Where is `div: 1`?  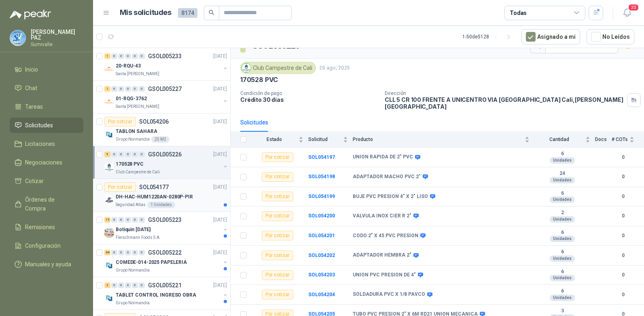
div: 1 is located at coordinates (107, 57).